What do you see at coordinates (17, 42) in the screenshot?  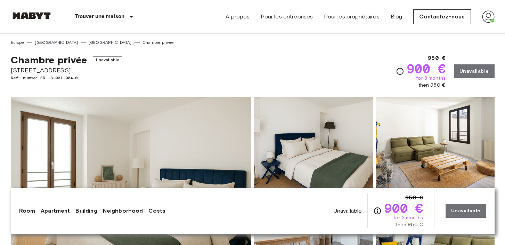 I see `a: Europe` at bounding box center [17, 42].